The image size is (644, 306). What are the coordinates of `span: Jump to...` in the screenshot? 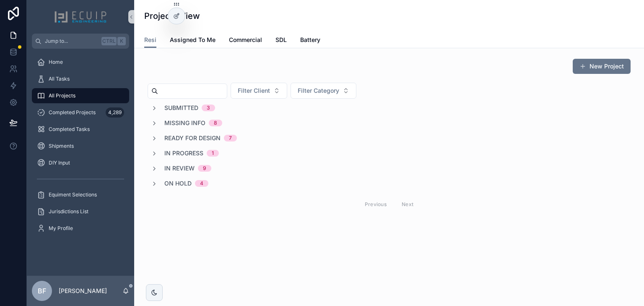 It's located at (71, 41).